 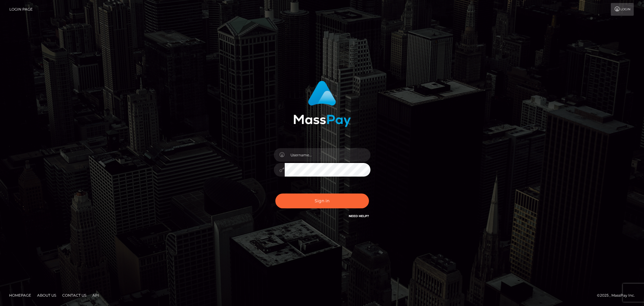 I want to click on a: Login, so click(x=622, y=9).